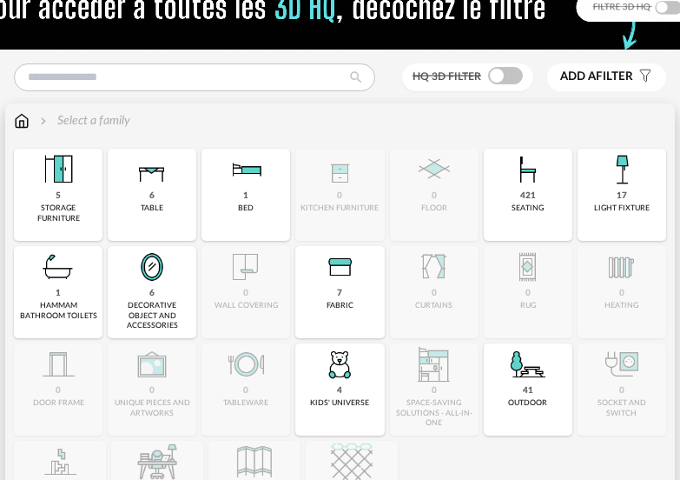 The image size is (680, 480). I want to click on div: 5, so click(58, 196).